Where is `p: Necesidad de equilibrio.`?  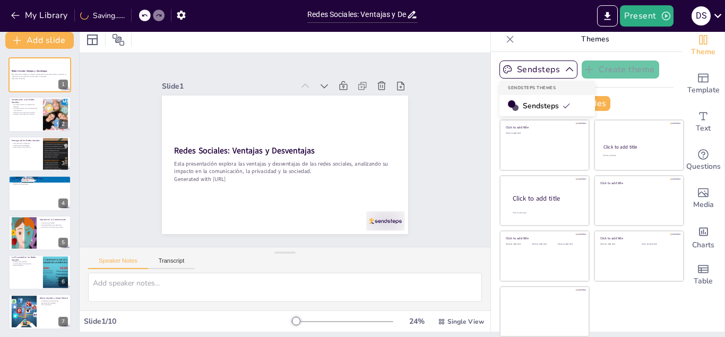 p: Necesidad de equilibrio. is located at coordinates (54, 303).